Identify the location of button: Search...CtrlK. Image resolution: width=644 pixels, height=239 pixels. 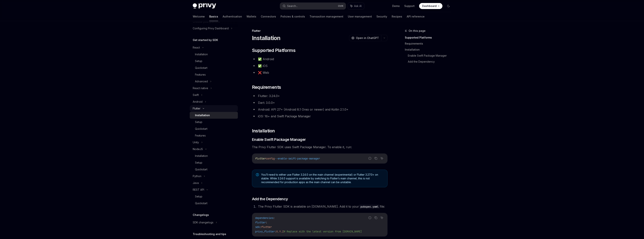
(313, 6).